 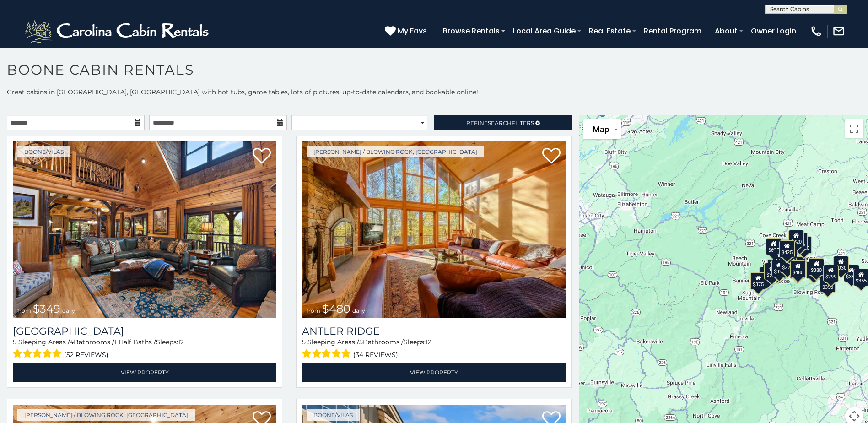 What do you see at coordinates (86, 355) in the screenshot?
I see `span: (52 reviews)` at bounding box center [86, 355].